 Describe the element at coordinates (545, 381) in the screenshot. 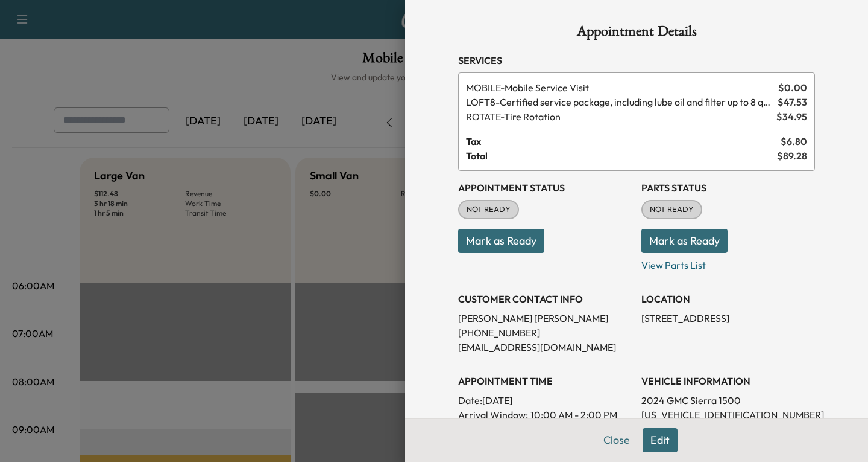

I see `h3: APPOINTMENT TIME` at that location.